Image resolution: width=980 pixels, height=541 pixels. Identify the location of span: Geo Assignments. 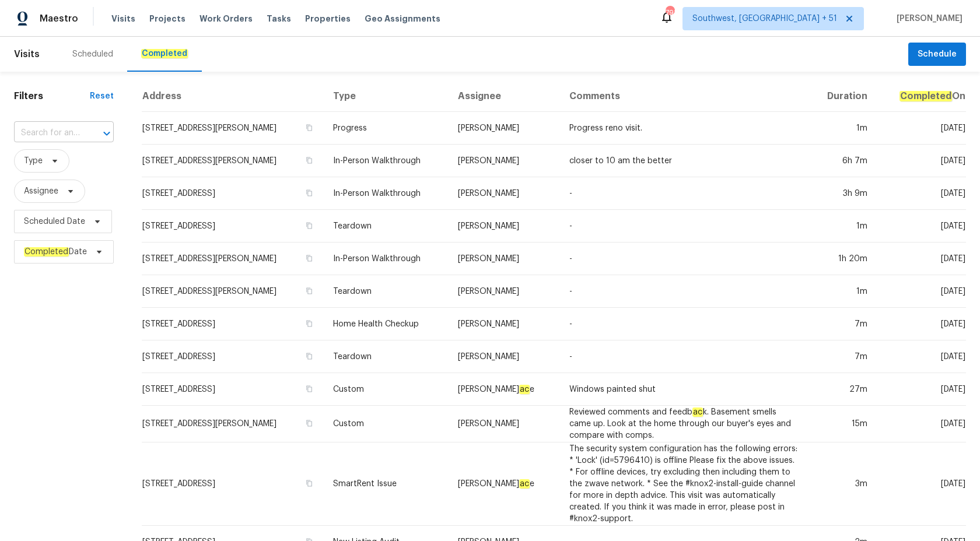
(402, 19).